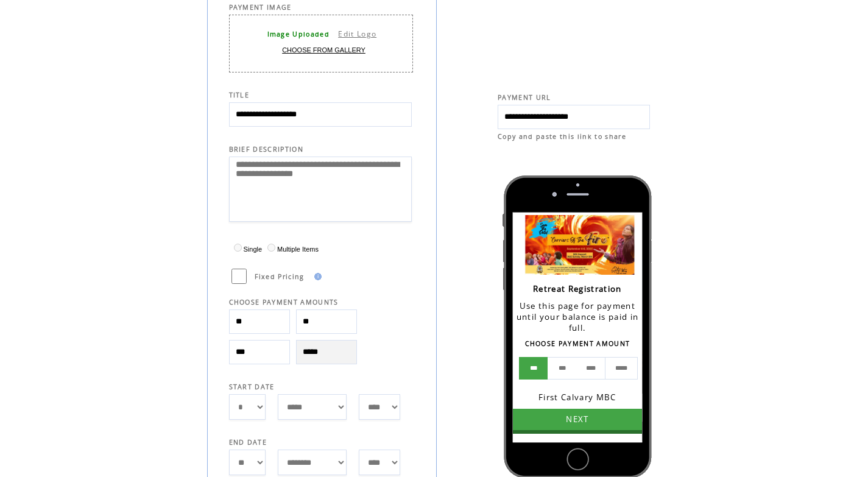 This screenshot has width=868, height=477. What do you see at coordinates (247, 249) in the screenshot?
I see `label: Single` at bounding box center [247, 249].